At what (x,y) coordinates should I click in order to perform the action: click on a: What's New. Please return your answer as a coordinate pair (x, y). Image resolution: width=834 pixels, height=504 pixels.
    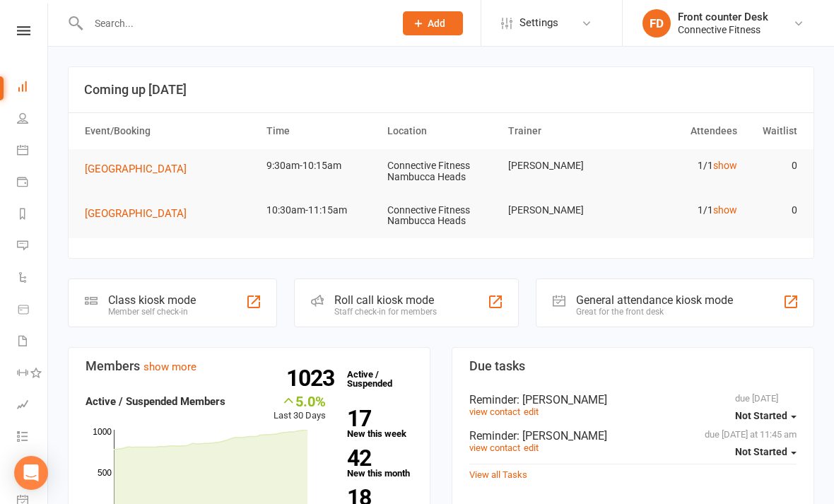
    Looking at the image, I should click on (32, 469).